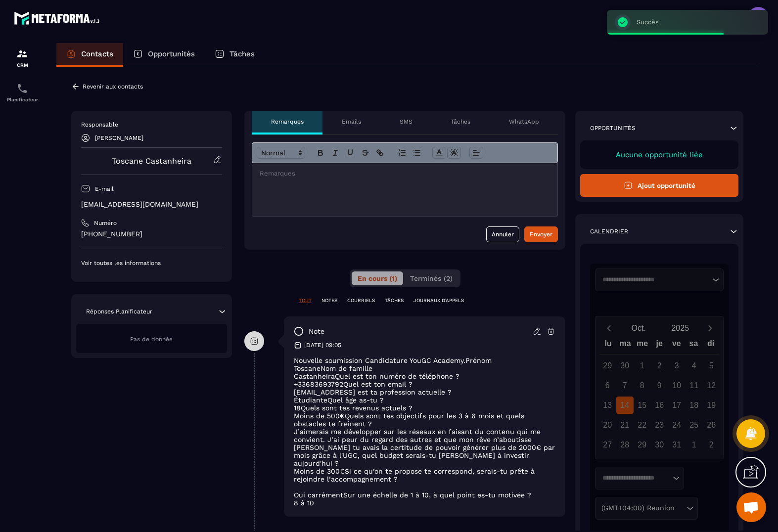  What do you see at coordinates (287, 122) in the screenshot?
I see `p: Remarques` at bounding box center [287, 122].